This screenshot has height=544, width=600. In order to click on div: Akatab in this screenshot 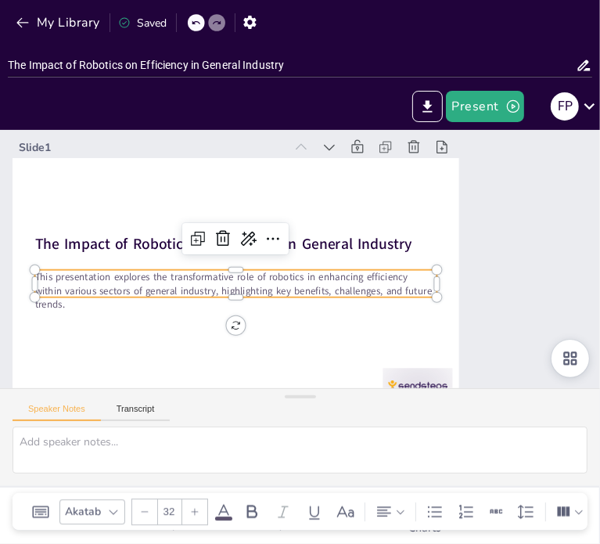, I will do `click(83, 511)`.